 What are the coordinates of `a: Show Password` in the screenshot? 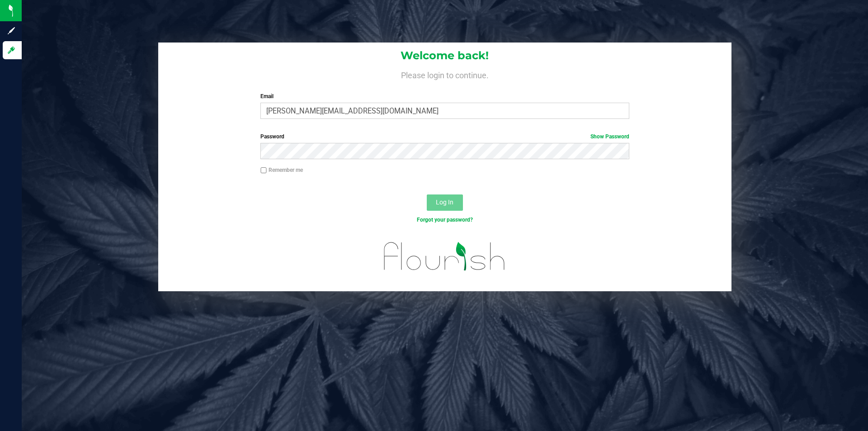 It's located at (610, 136).